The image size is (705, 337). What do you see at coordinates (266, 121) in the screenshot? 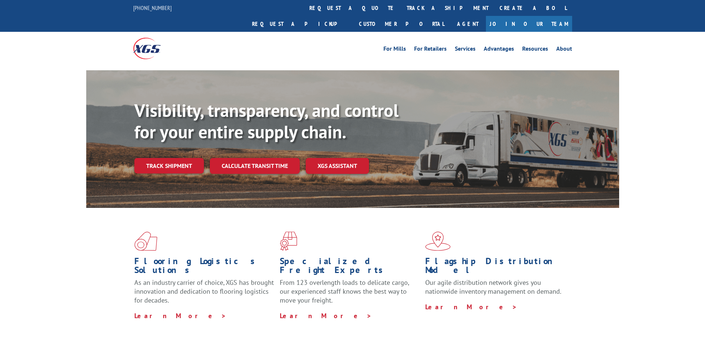
I see `b: Visibility, transparency, and control for your entire supply chain.` at bounding box center [266, 121].